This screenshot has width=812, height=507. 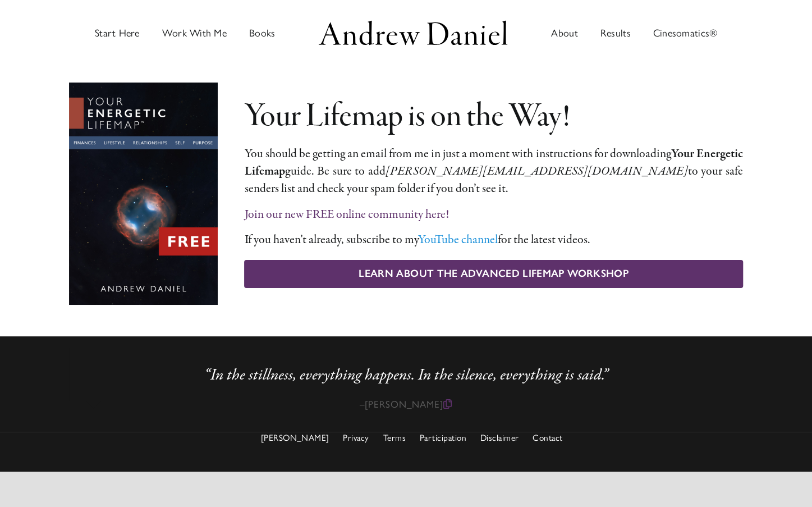 What do you see at coordinates (262, 33) in the screenshot?
I see `span: Books` at bounding box center [262, 33].